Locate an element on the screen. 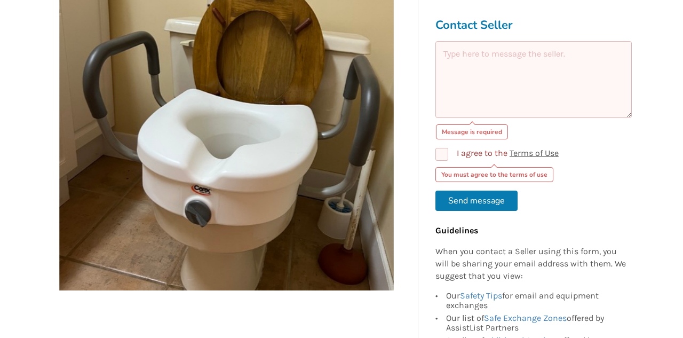  div: Message is required is located at coordinates (471, 132).